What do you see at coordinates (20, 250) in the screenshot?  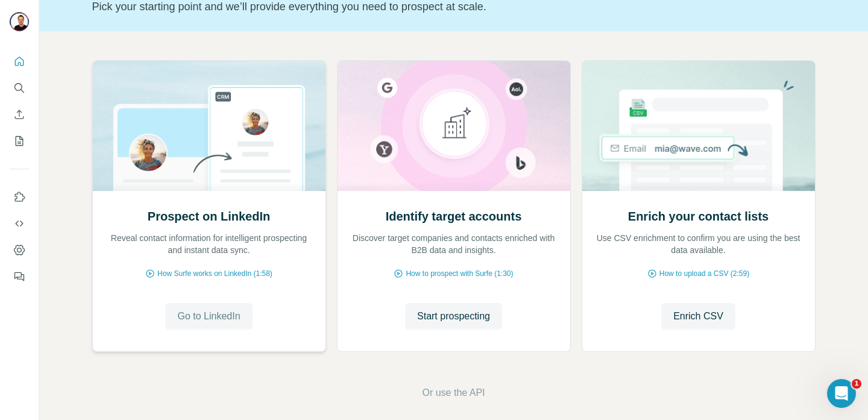 I see `button: Dashboard` at bounding box center [20, 250].